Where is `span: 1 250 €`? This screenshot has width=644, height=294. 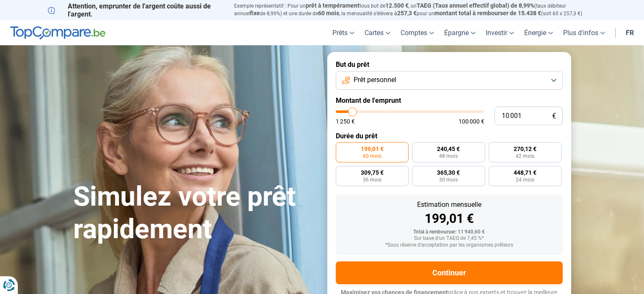
span: 1 250 € is located at coordinates (345, 121).